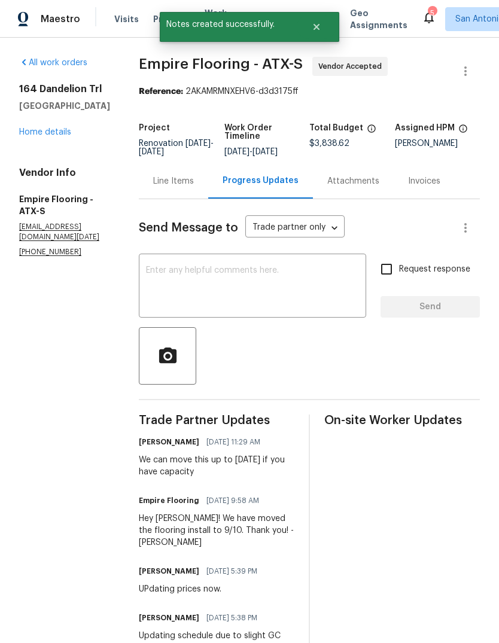 This screenshot has width=499, height=643. I want to click on span: $3,838.62, so click(329, 144).